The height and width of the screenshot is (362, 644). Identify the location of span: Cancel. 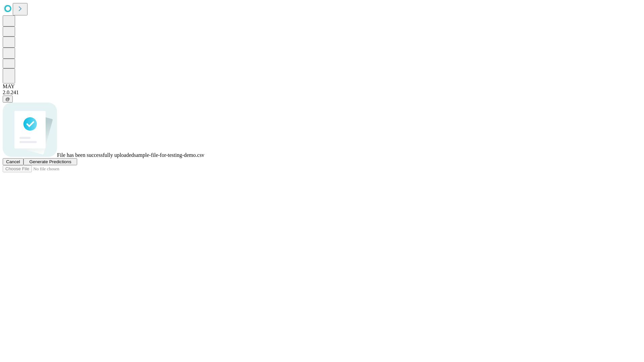
(13, 162).